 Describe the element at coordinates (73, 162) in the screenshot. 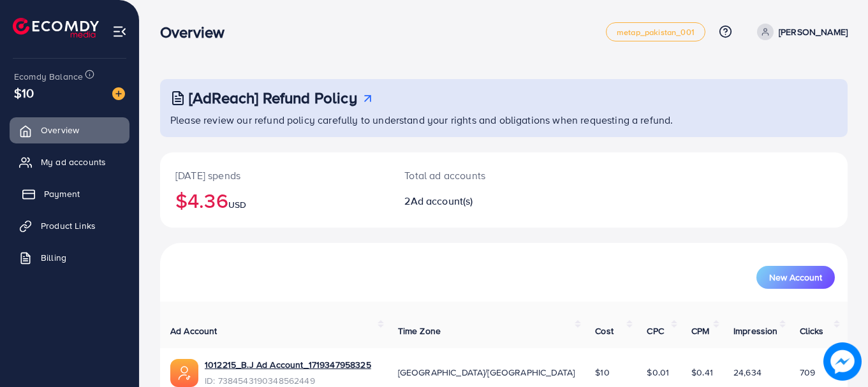

I see `span: My ad accounts` at that location.